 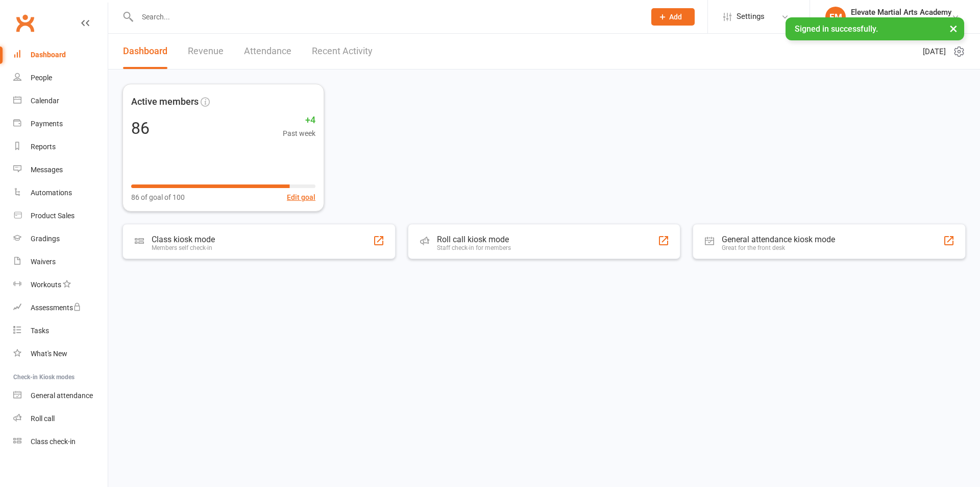 What do you see at coordinates (675, 17) in the screenshot?
I see `span: Add` at bounding box center [675, 17].